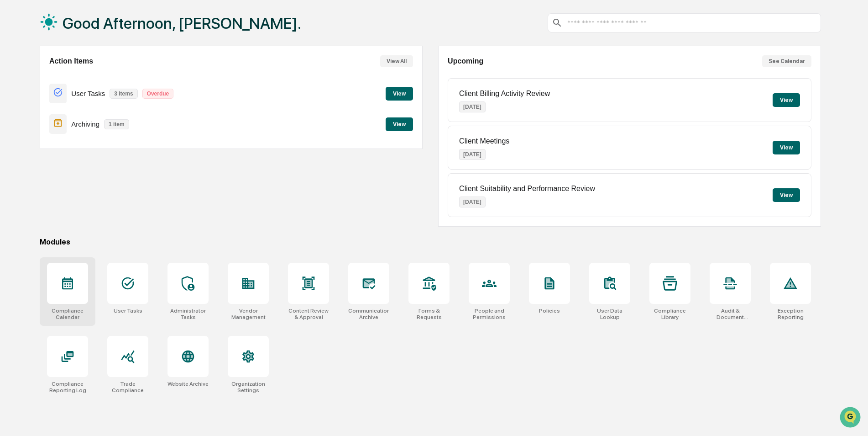 The height and width of the screenshot is (436, 868). What do you see at coordinates (188, 383) in the screenshot?
I see `div: Website Archive` at bounding box center [188, 383].